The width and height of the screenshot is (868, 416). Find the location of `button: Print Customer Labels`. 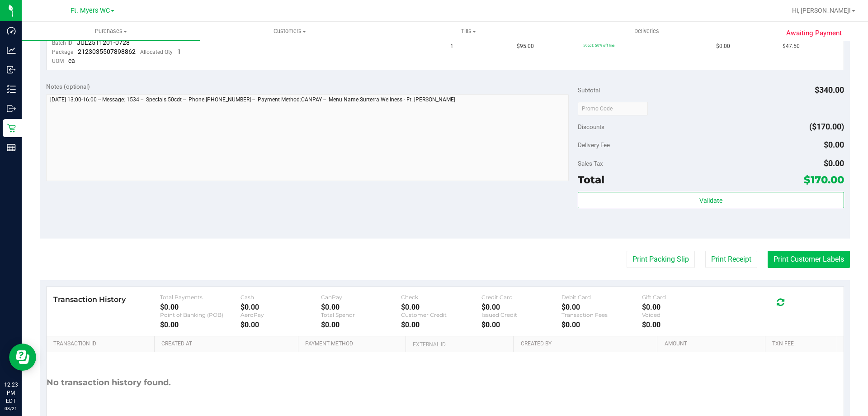

button: Print Customer Labels is located at coordinates (809, 259).